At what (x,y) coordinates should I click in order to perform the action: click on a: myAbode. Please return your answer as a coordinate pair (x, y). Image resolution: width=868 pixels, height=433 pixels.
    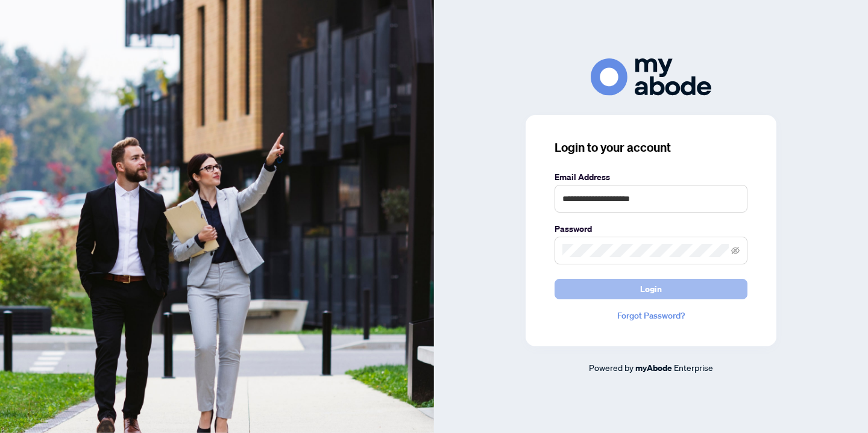
    Looking at the image, I should click on (653, 369).